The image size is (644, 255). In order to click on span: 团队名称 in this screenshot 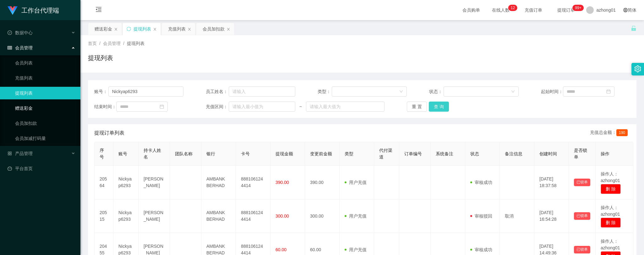, I will do `click(184, 154)`.